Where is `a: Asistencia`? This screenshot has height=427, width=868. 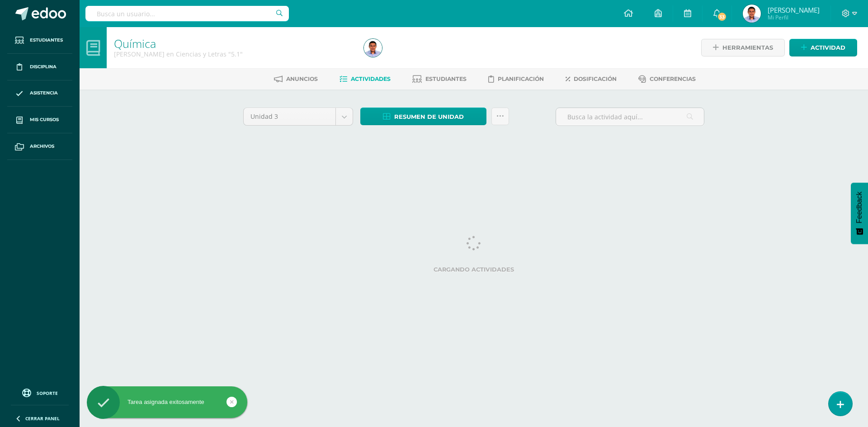
a: Asistencia is located at coordinates (40, 94).